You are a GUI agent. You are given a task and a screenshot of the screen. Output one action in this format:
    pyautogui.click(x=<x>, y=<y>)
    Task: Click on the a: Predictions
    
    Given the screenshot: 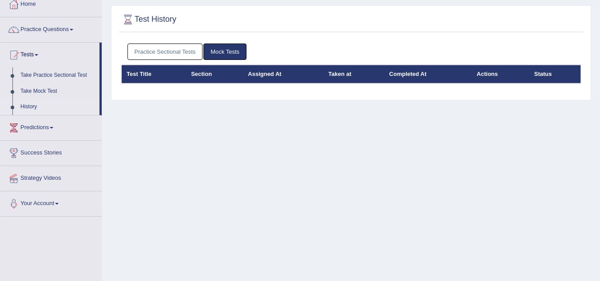 What is the action you would take?
    pyautogui.click(x=51, y=127)
    